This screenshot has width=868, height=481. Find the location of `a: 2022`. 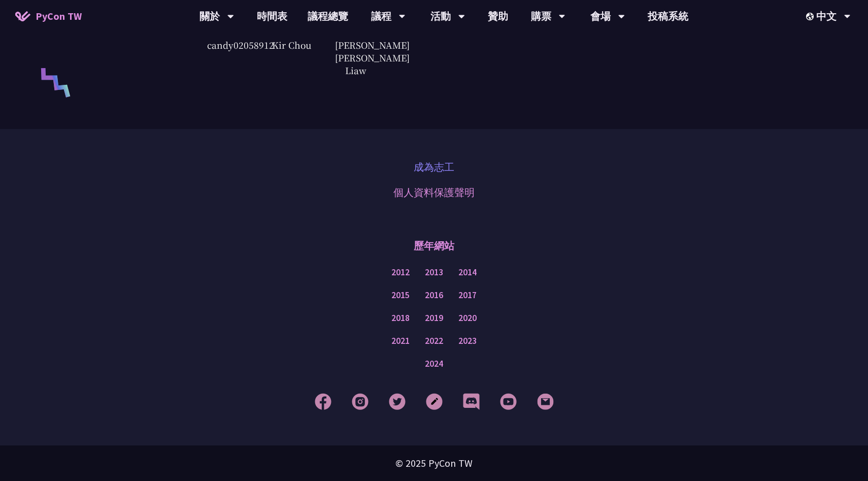

a: 2022 is located at coordinates (434, 341).